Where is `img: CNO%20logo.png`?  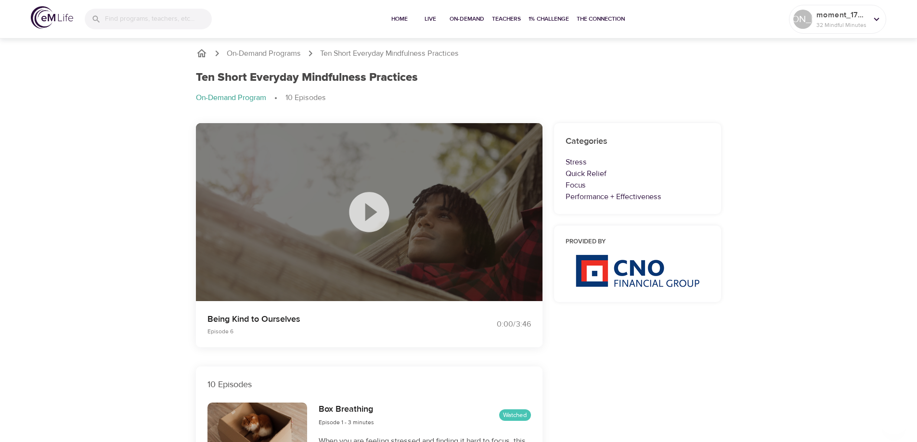 img: CNO%20logo.png is located at coordinates (637, 271).